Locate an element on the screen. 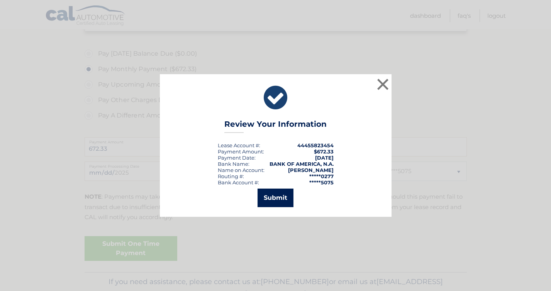 This screenshot has height=291, width=551. span: Payment Date is located at coordinates (236, 158).